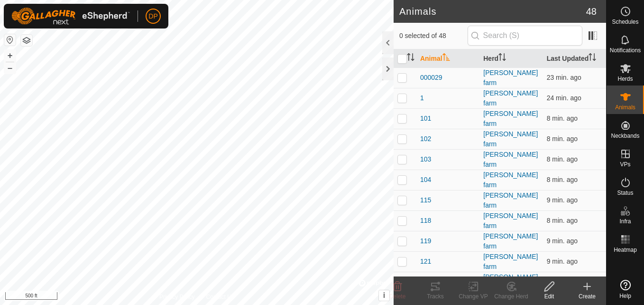 This screenshot has height=305, width=644. Describe the element at coordinates (587, 296) in the screenshot. I see `div: Create` at that location.